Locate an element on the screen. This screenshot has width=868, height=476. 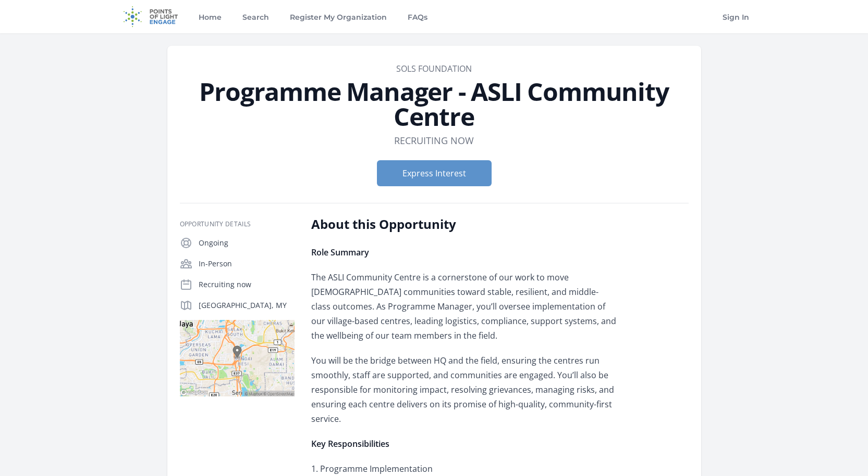
p: In-Person is located at coordinates (246, 264).